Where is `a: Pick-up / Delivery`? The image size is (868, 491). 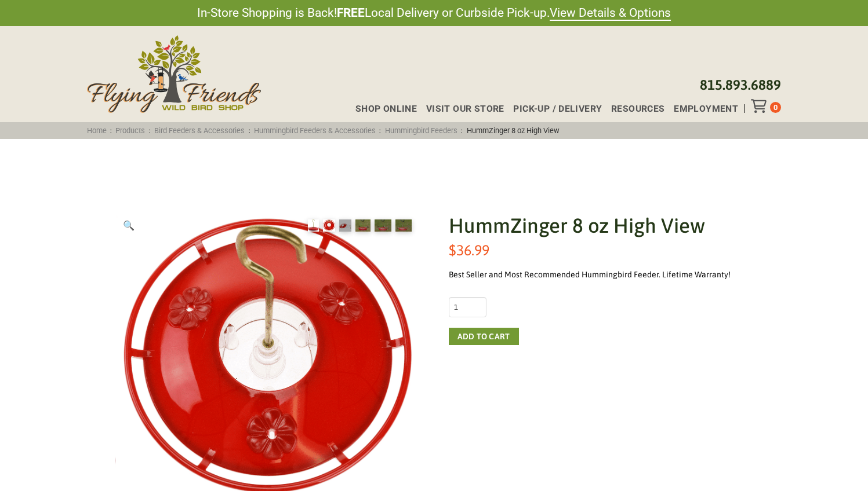
a: Pick-up / Delivery is located at coordinates (553, 109).